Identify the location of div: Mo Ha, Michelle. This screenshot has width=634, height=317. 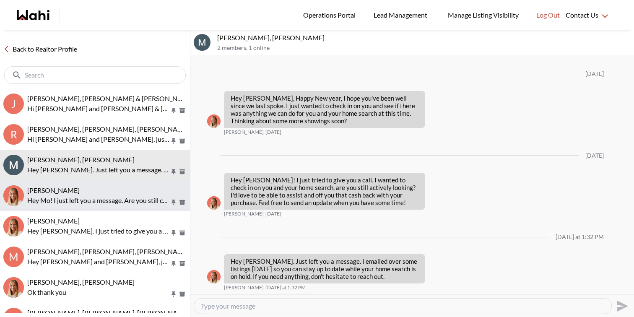
(13, 195).